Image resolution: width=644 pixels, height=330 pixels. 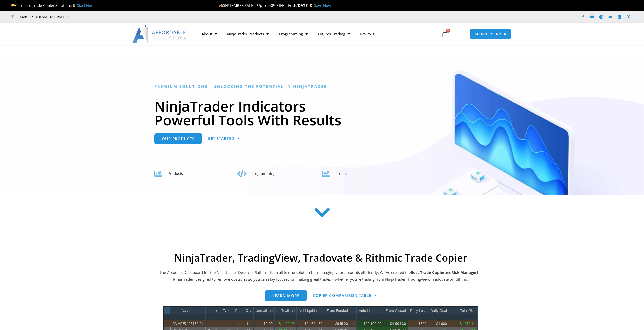 I want to click on a: MEMBERS AREA, so click(x=490, y=34).